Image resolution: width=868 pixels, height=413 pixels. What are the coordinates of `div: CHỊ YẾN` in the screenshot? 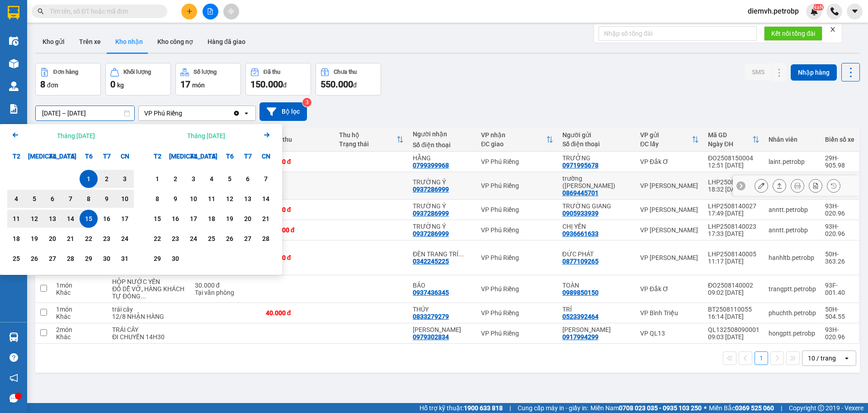 It's located at (597, 226).